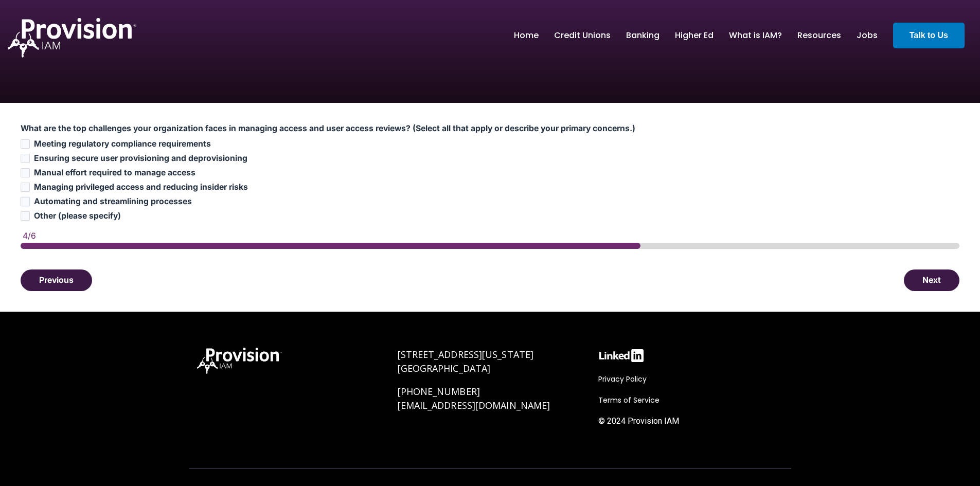 This screenshot has width=980, height=486. Describe the element at coordinates (631, 401) in the screenshot. I see `a: Terms of Service` at that location.